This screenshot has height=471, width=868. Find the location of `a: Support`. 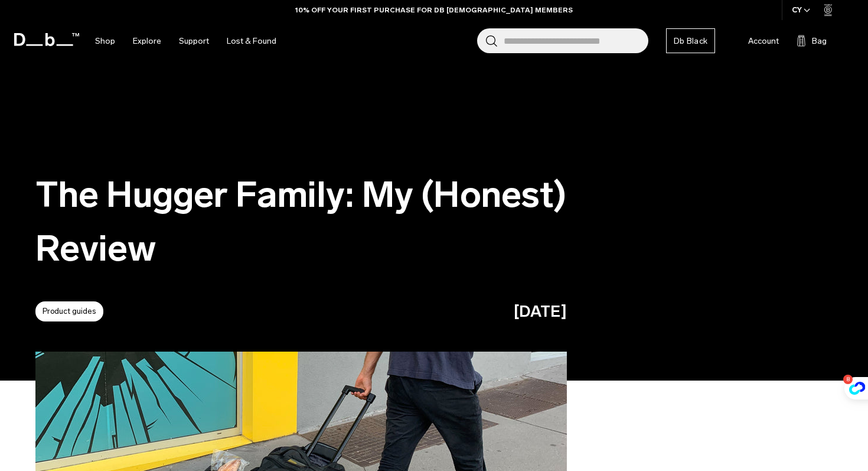

a: Support is located at coordinates (194, 41).